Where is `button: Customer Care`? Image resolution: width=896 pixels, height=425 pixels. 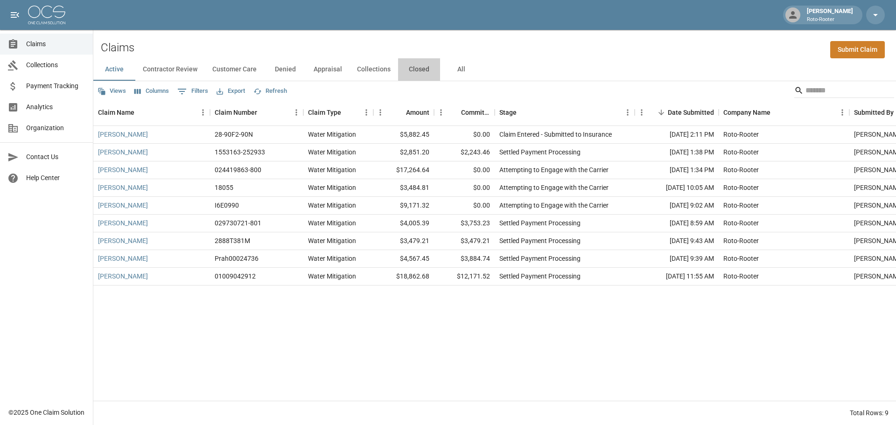
button: Customer Care is located at coordinates (234, 70).